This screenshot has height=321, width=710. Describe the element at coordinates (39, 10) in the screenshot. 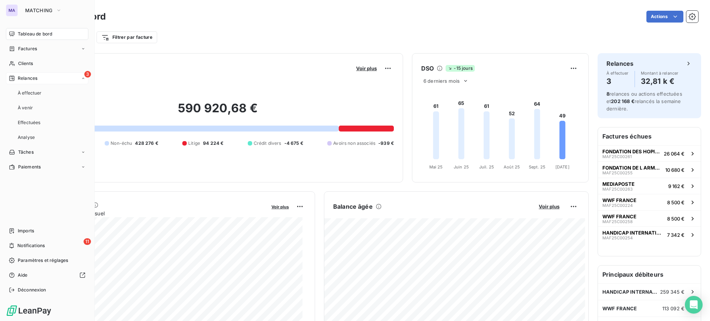

I see `span: MATCHING` at that location.